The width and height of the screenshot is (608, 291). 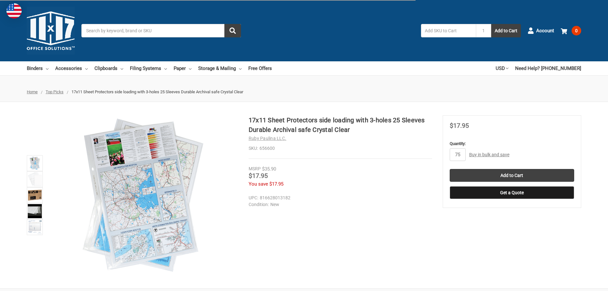 I want to click on input: Add to Cart, so click(x=512, y=175).